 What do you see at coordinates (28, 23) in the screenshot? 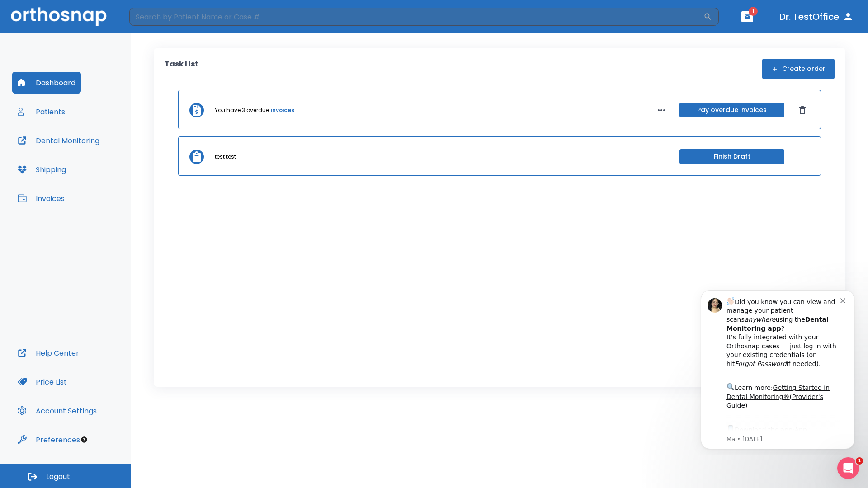
I see `img: Profile image for Ma` at bounding box center [28, 23].